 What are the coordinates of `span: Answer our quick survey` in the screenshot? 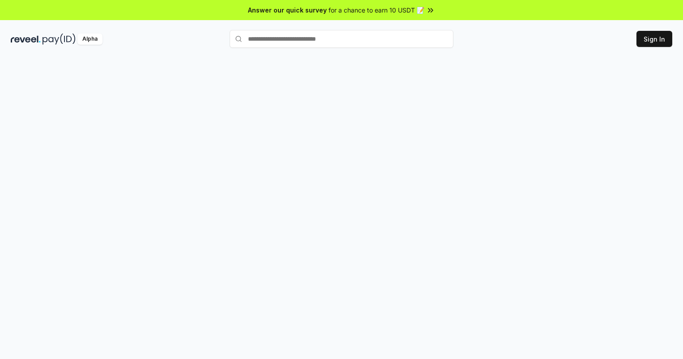 It's located at (287, 10).